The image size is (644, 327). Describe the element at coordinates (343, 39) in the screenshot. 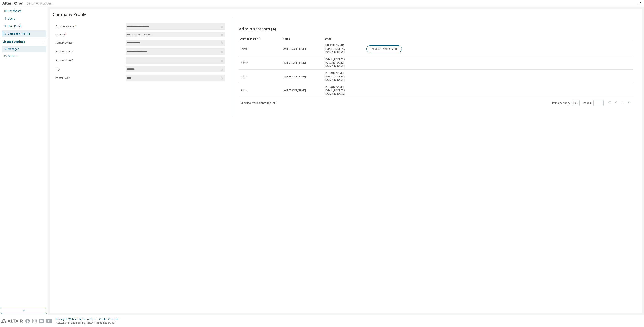

I see `div: Email` at that location.